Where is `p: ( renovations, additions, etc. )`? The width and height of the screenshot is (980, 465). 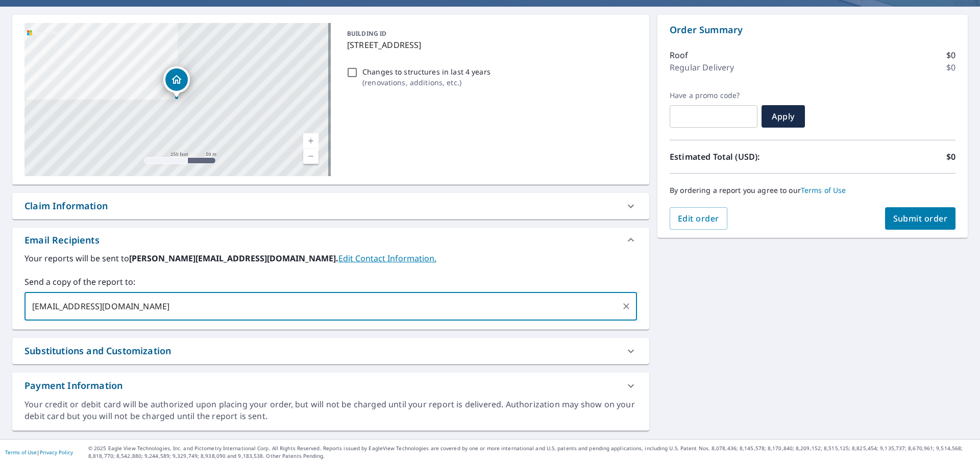
p: ( renovations, additions, etc. ) is located at coordinates (426, 82).